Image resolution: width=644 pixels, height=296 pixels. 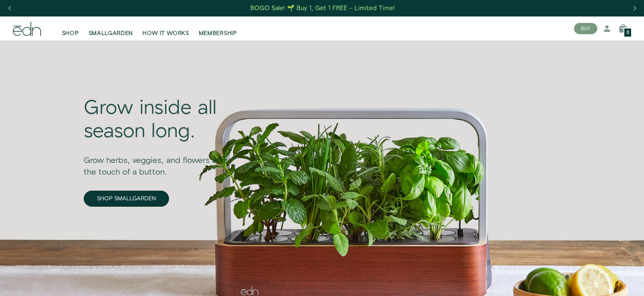 I want to click on span: MEMBERSHIP, so click(x=217, y=33).